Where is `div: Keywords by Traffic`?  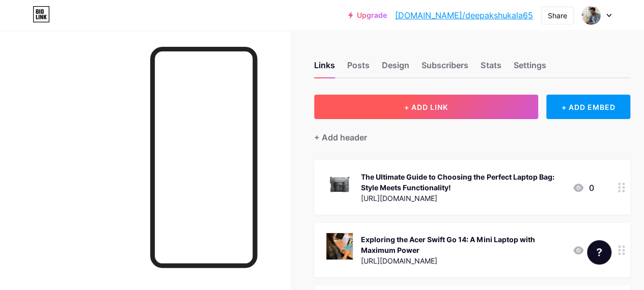 div: Keywords by Traffic is located at coordinates (142, 63).